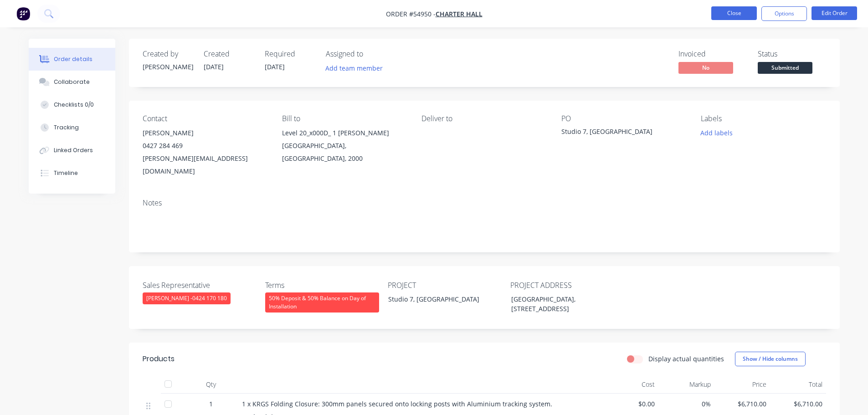 The image size is (868, 415). Describe the element at coordinates (73, 150) in the screenshot. I see `div: Linked Orders` at that location.